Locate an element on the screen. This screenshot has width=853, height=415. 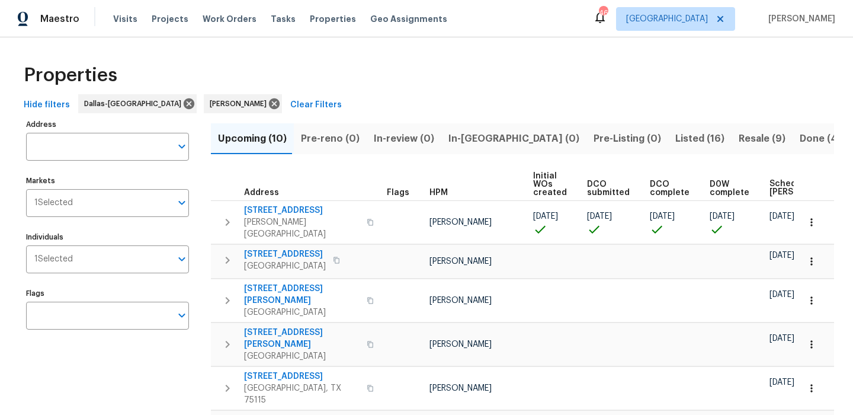
span: Listed (16) is located at coordinates (700, 139).